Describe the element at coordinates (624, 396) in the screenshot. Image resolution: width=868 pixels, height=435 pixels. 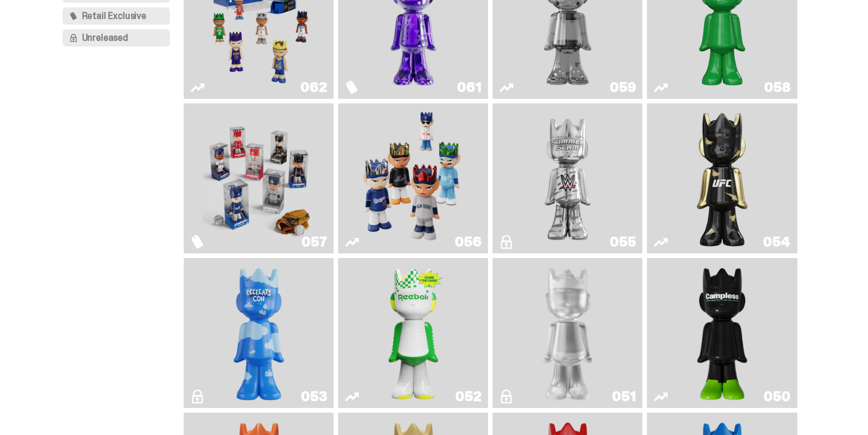
I see `div: 051` at that location.